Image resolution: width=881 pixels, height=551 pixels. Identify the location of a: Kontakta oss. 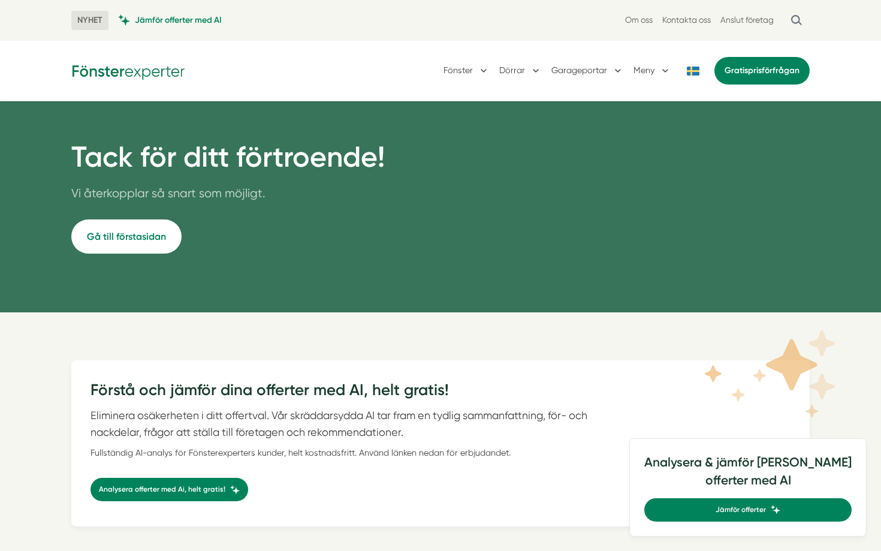
(686, 20).